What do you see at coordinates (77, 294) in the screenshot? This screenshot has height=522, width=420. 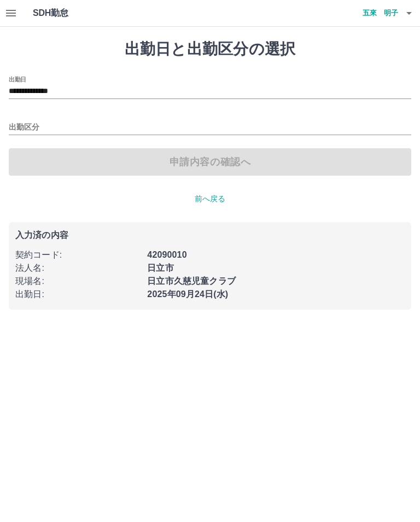 I see `p: 出勤日 :` at bounding box center [77, 294].